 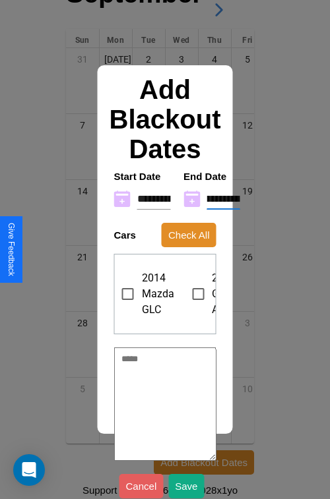 I want to click on h2: Add Blackout Dates, so click(x=165, y=119).